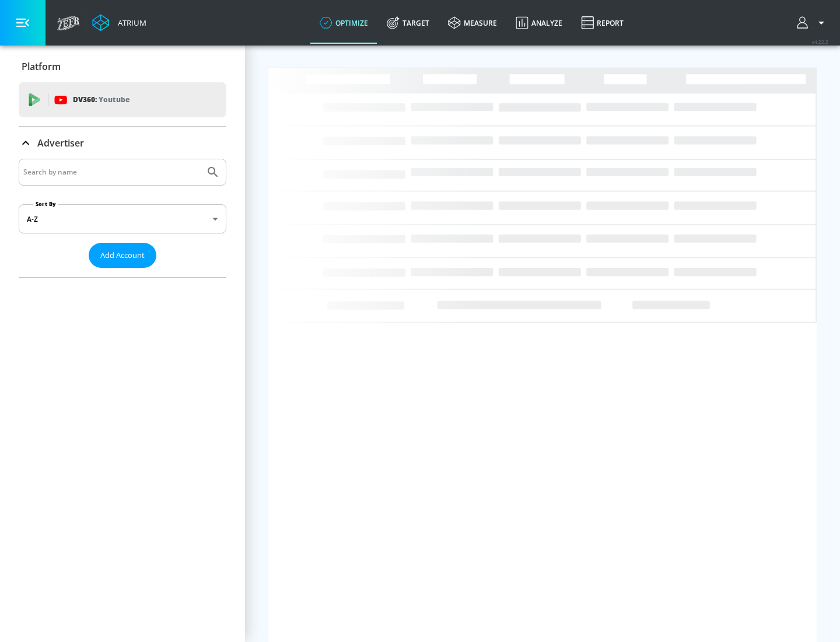  Describe the element at coordinates (123, 255) in the screenshot. I see `span: Add Account` at that location.